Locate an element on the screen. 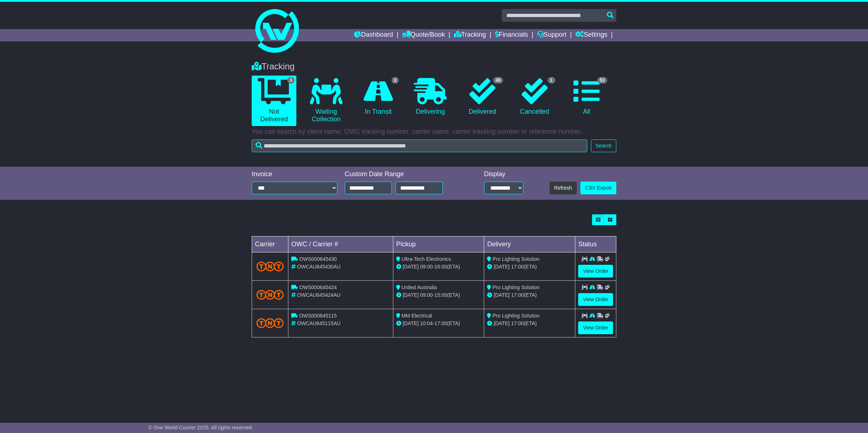 The width and height of the screenshot is (868, 433). a: 3 Not Delivered is located at coordinates (274, 101).